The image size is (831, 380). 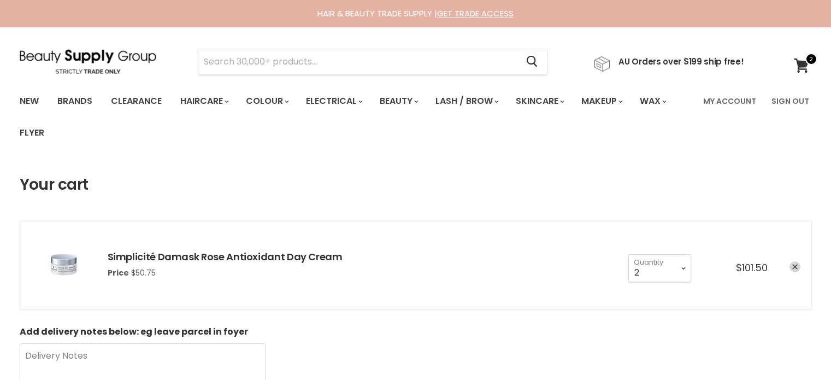 I want to click on a: Colour, so click(x=267, y=101).